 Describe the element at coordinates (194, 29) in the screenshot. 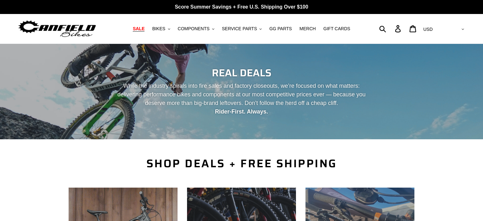

I see `span: COMPONENTS` at that location.